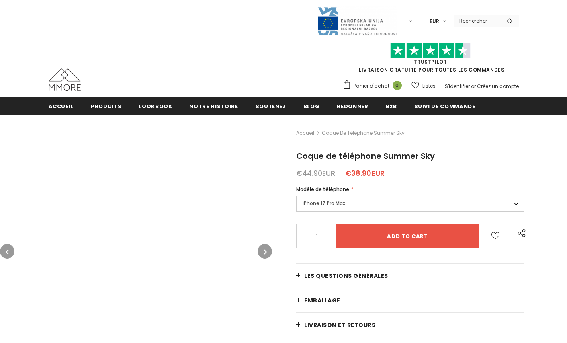 The height and width of the screenshot is (343, 567). What do you see at coordinates (478, 21) in the screenshot?
I see `input: Search Site` at bounding box center [478, 21].